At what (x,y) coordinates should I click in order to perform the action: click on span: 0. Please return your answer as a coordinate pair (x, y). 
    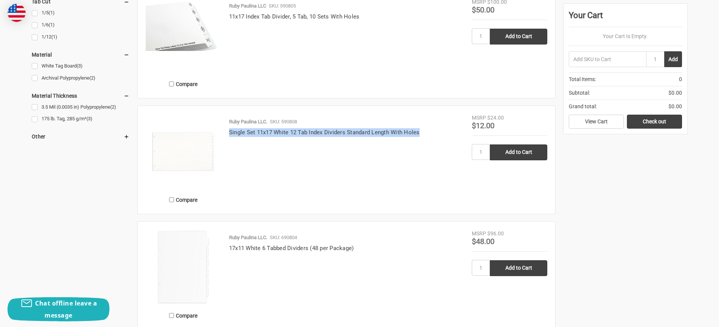
    Looking at the image, I should click on (681, 79).